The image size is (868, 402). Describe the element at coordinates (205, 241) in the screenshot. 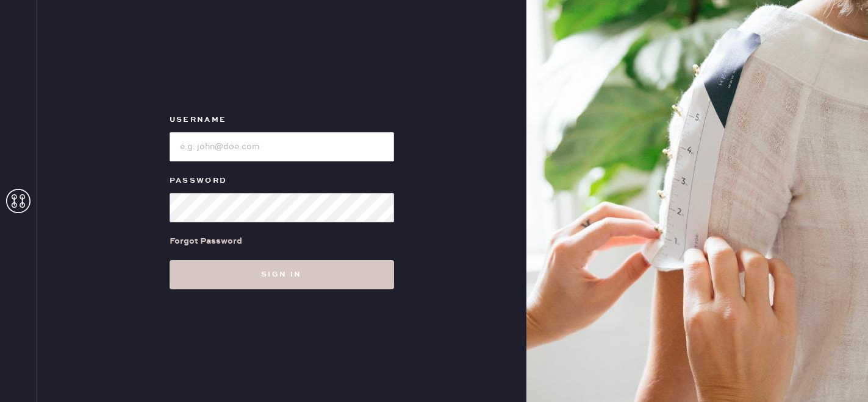

I see `a: Forgot Password` at that location.